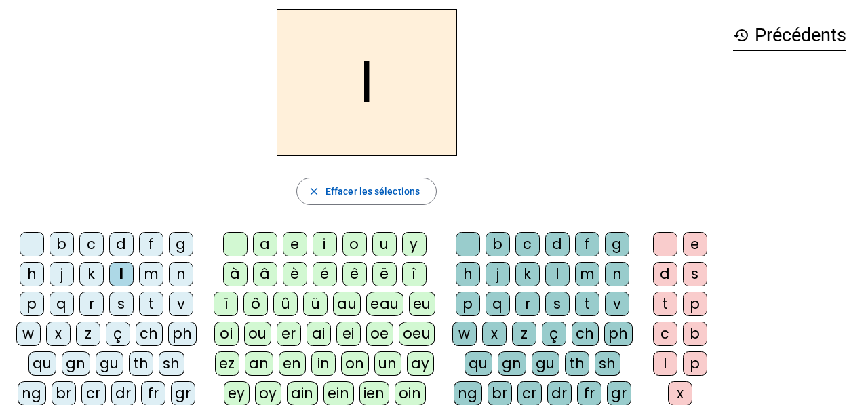 The image size is (868, 405). What do you see at coordinates (422, 304) in the screenshot?
I see `div: eu` at bounding box center [422, 304].